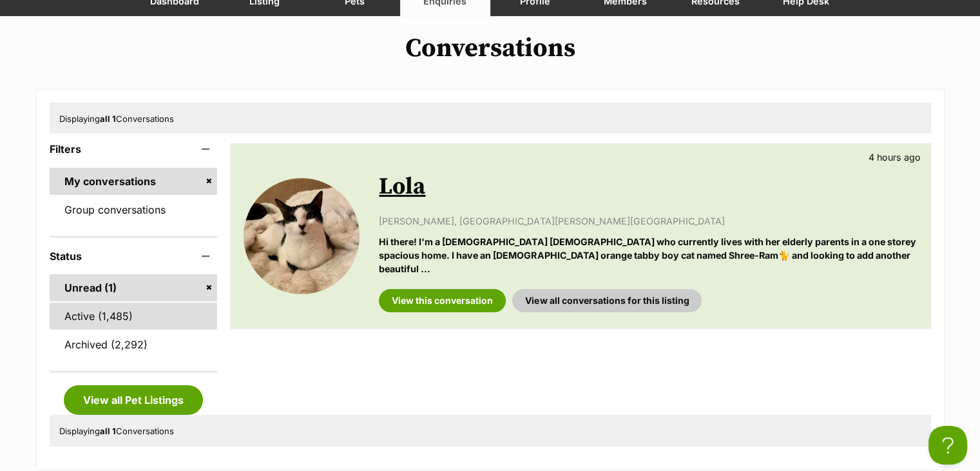  What do you see at coordinates (134, 316) in the screenshot?
I see `a: Active (1,485)` at bounding box center [134, 316].